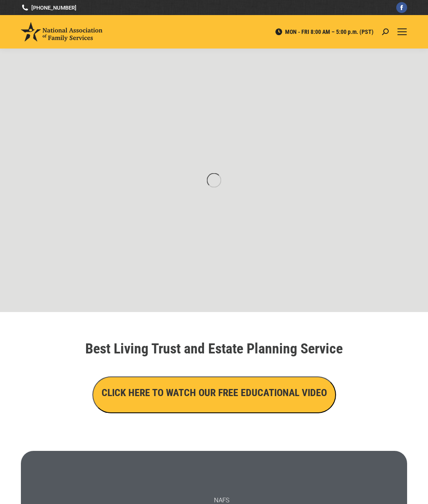  What do you see at coordinates (214, 393) in the screenshot?
I see `a: CLICK HERE TO WATCH OUR FREE EDUCATIONAL VIDEO` at bounding box center [214, 393].